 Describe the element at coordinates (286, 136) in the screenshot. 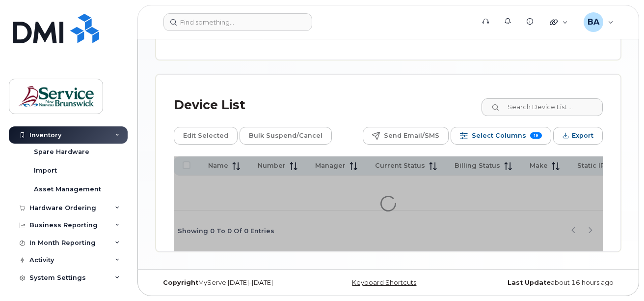

I see `span: Bulk Suspend/Cancel` at that location.